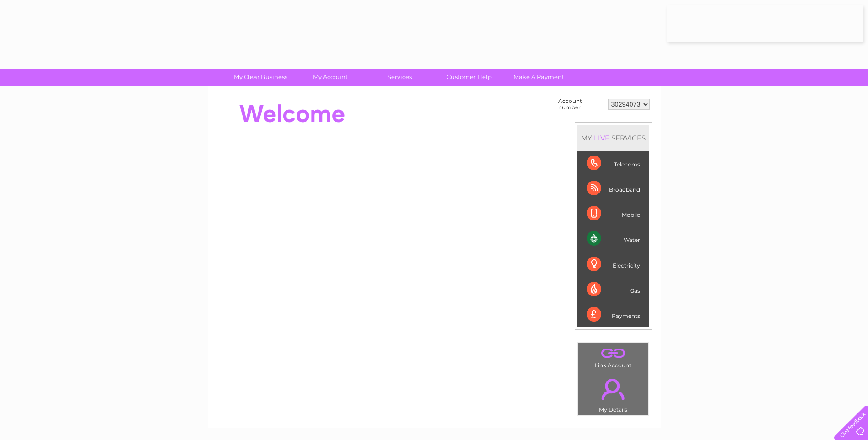 The width and height of the screenshot is (868, 440). What do you see at coordinates (613, 289) in the screenshot?
I see `div: Gas` at bounding box center [613, 289].